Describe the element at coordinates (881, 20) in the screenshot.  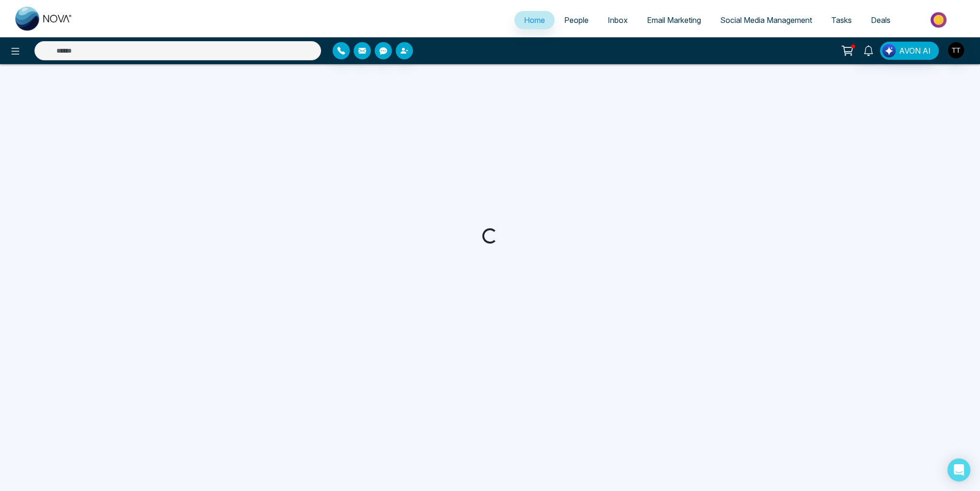
I see `a: Deals` at that location.